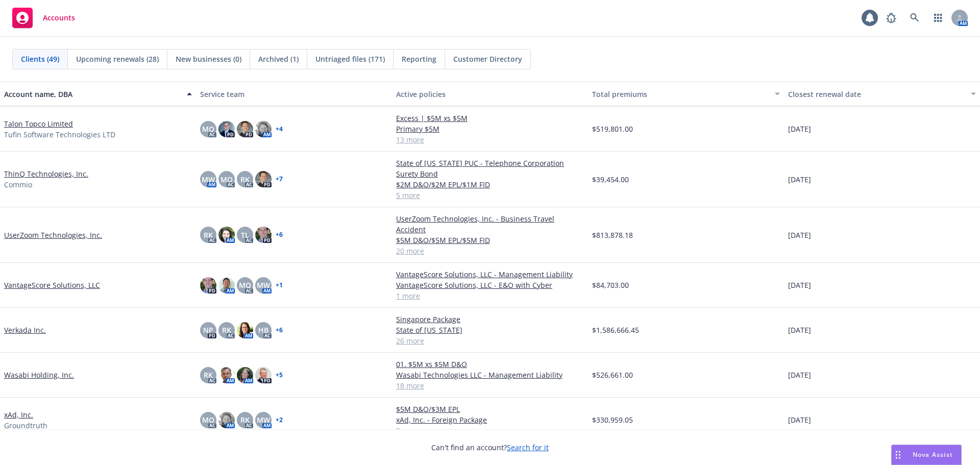 This screenshot has height=465, width=980. I want to click on span: $813,878.18, so click(612, 235).